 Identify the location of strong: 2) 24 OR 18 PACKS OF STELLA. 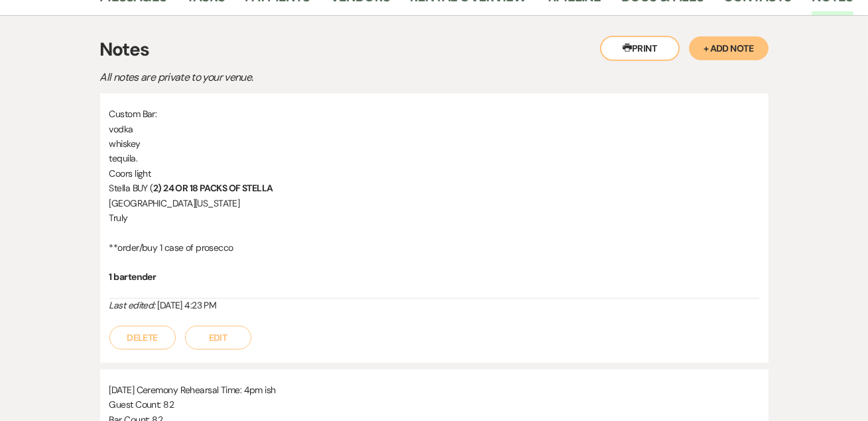
(213, 188).